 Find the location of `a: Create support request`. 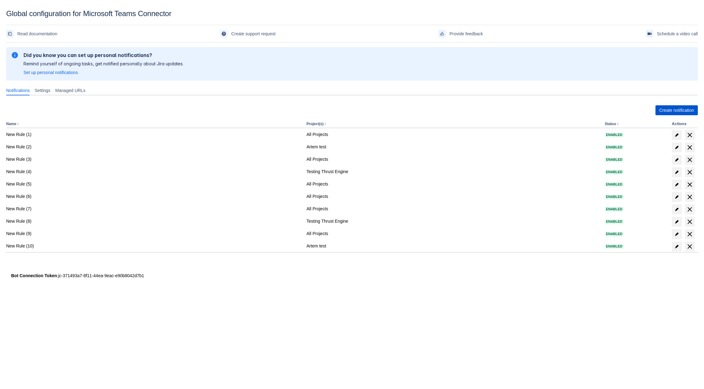

a: Create support request is located at coordinates (248, 34).